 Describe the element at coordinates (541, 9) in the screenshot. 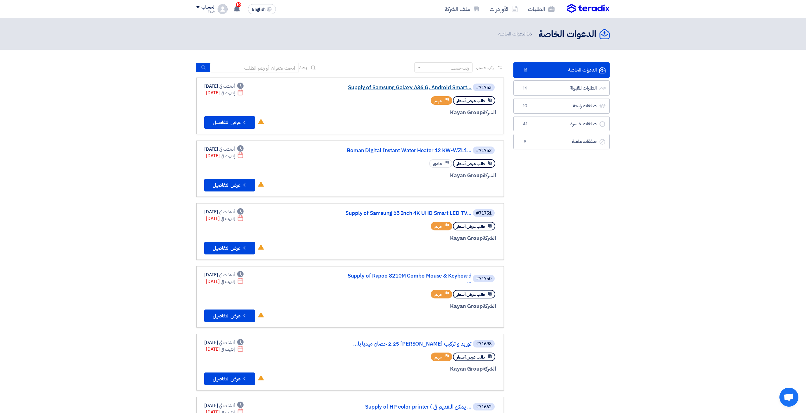

I see `a: الطلبات` at that location.